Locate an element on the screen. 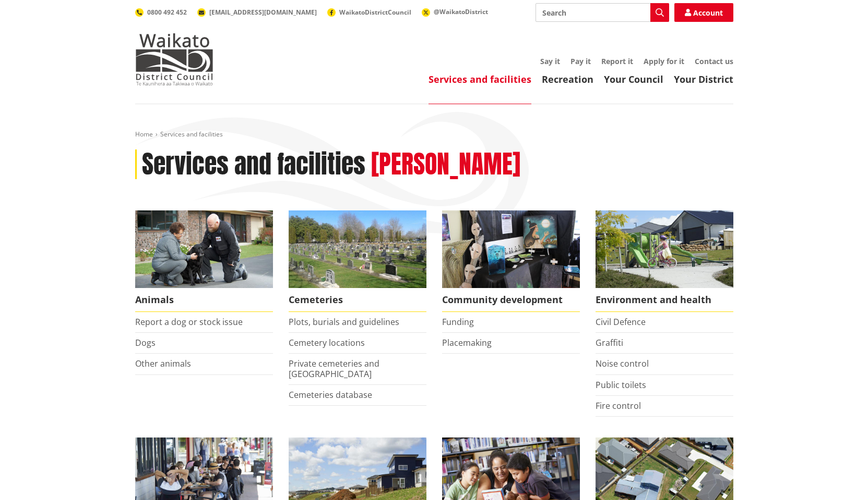 Image resolution: width=868 pixels, height=500 pixels. img: Huntly Cemetery is located at coordinates (358, 250).